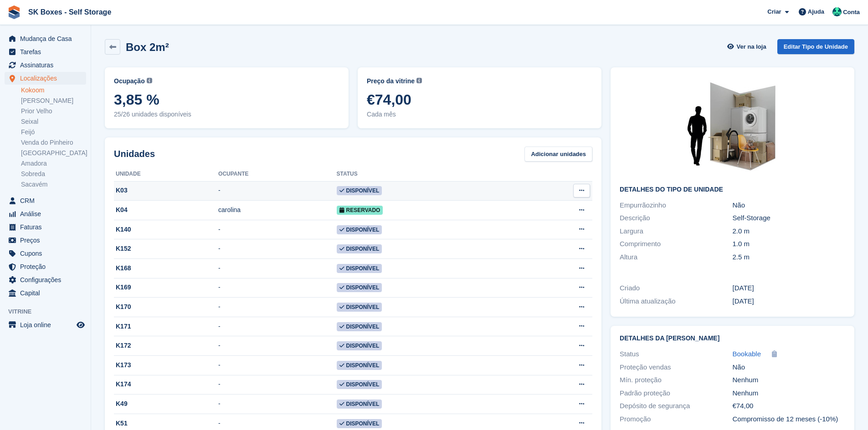  Describe the element at coordinates (788, 218) in the screenshot. I see `div: Self-Storage` at that location.